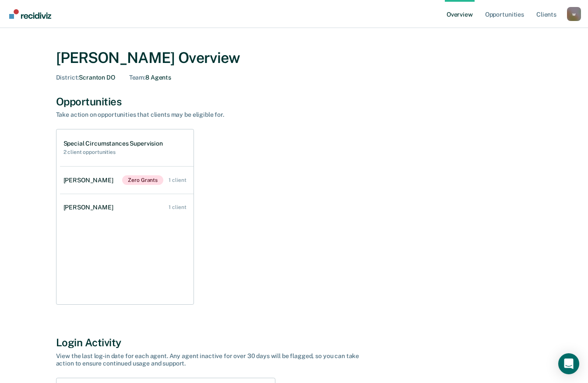 Image resolution: width=588 pixels, height=383 pixels. I want to click on div: Take action on opportunities that clients may be eligible for., so click(210, 114).